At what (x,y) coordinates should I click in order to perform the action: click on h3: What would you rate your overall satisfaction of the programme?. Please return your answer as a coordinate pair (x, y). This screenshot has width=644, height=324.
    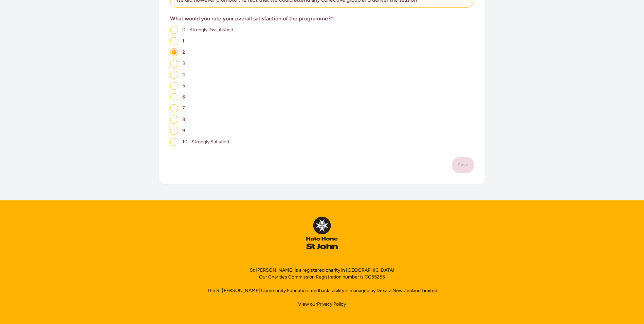
    Looking at the image, I should click on (322, 19).